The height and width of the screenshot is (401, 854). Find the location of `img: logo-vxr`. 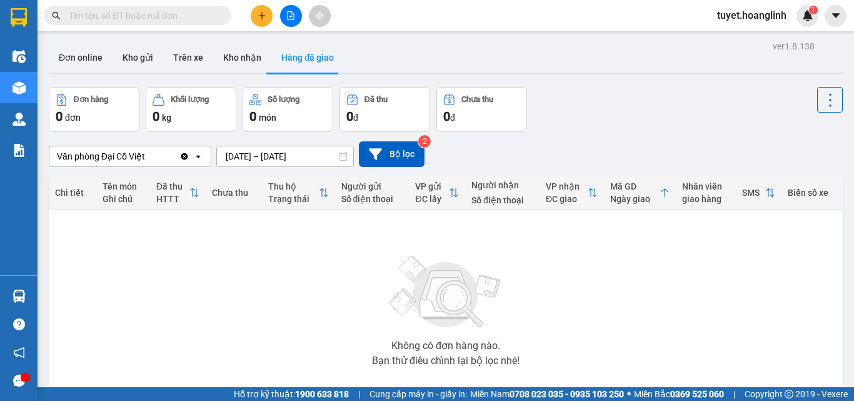

img: logo-vxr is located at coordinates (19, 17).